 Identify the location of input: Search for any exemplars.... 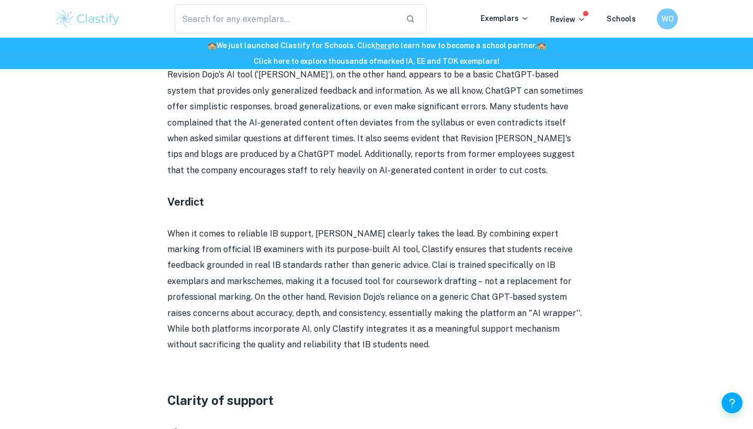
(286, 19).